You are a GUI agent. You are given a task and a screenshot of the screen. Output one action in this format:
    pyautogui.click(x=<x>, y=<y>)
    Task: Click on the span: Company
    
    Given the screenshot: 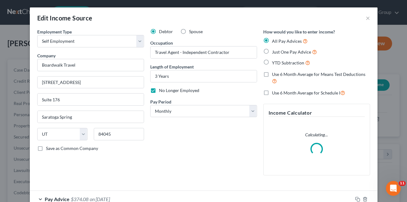 What is the action you would take?
    pyautogui.click(x=46, y=56)
    